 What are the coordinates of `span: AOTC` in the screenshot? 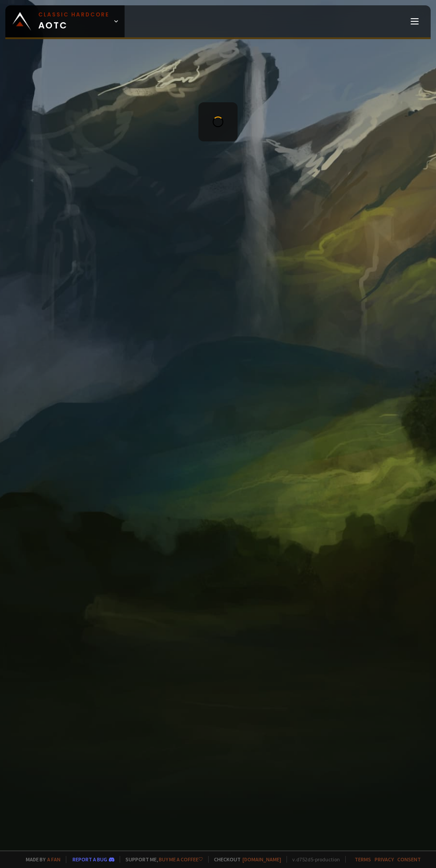 It's located at (74, 21).